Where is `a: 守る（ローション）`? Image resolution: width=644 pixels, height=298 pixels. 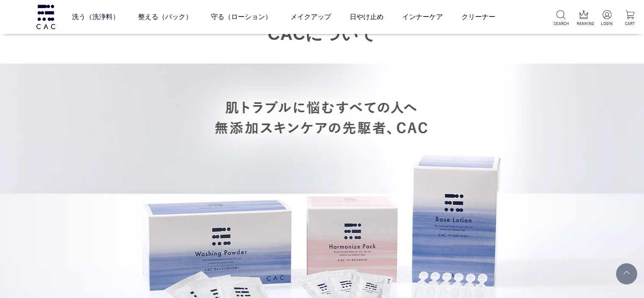
a: 守る（ローション） is located at coordinates (241, 17).